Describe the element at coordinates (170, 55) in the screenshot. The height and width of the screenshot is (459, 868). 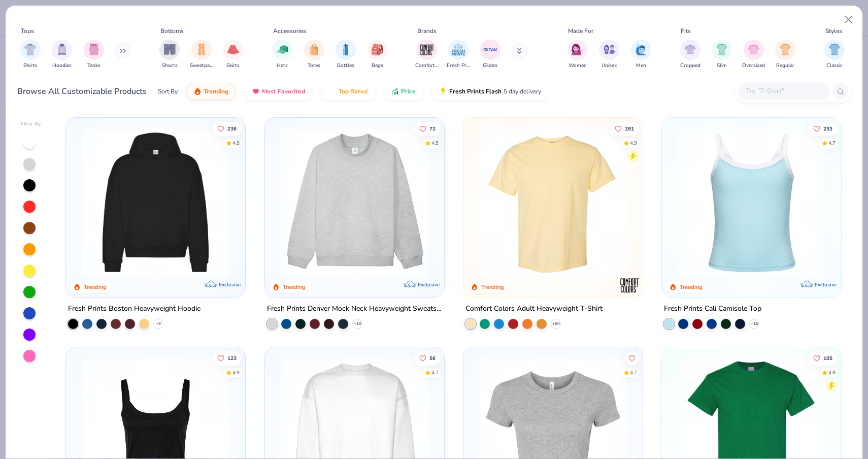
I see `div: filter for Shorts` at that location.